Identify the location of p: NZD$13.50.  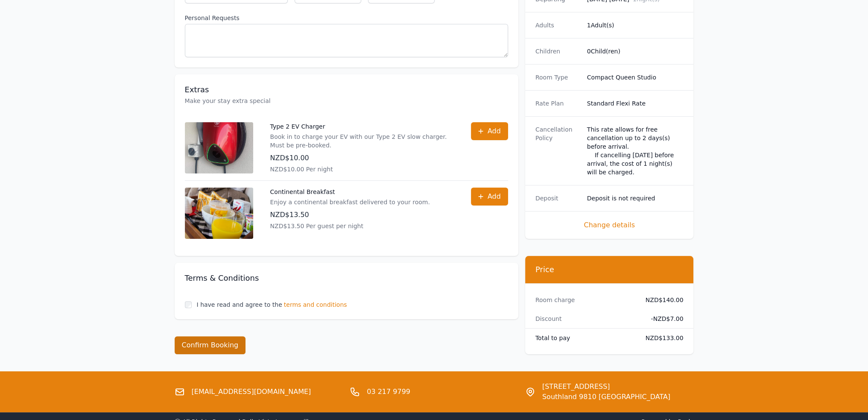
(350, 215).